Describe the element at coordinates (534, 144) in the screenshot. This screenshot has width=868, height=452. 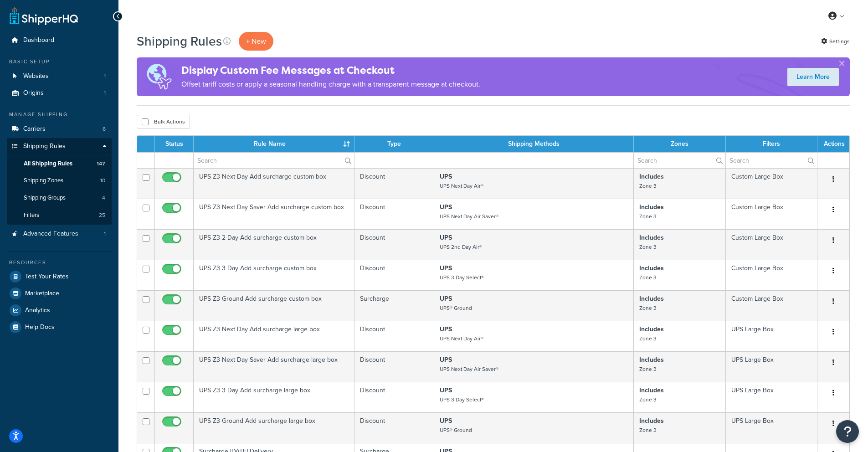
I see `th: Shipping Methods` at that location.